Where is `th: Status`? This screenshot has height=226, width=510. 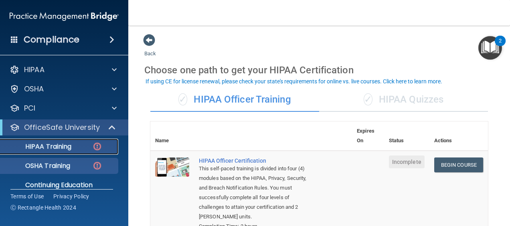 th: Status is located at coordinates (407, 136).